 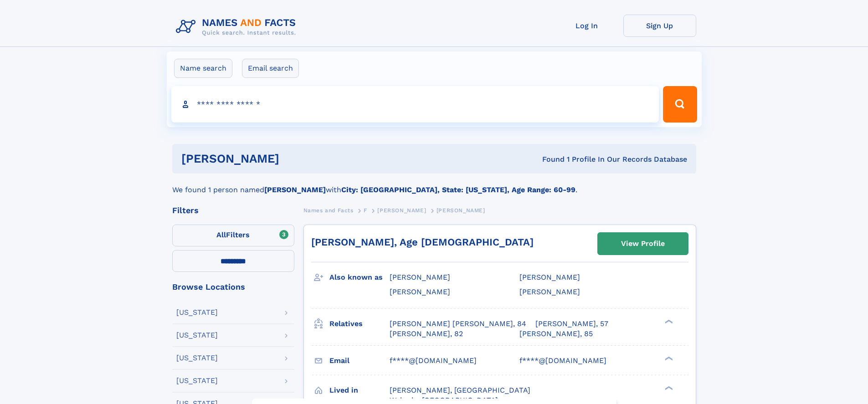 What do you see at coordinates (415, 104) in the screenshot?
I see `input: search input` at bounding box center [415, 104].